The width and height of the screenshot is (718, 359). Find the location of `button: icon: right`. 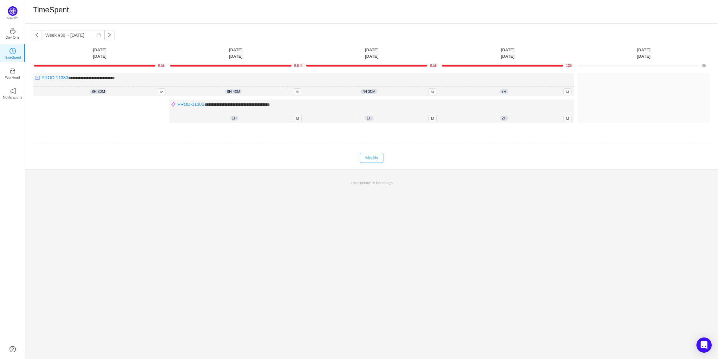

button: icon: right is located at coordinates (109, 35).